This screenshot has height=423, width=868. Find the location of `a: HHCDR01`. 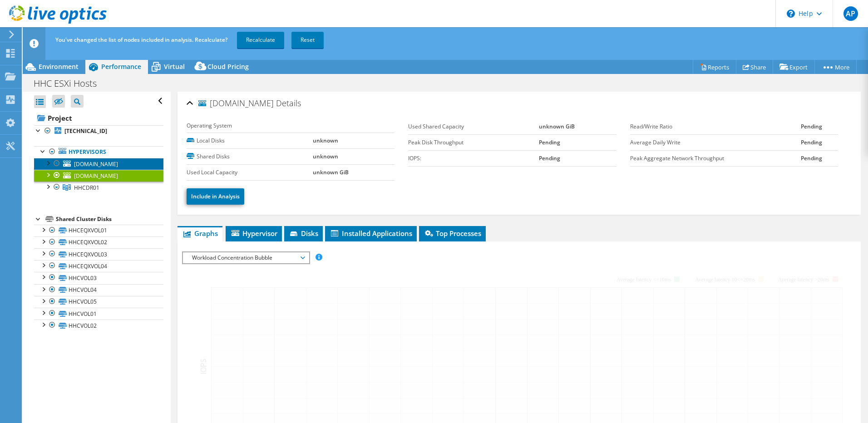

a: HHCDR01 is located at coordinates (99, 187).